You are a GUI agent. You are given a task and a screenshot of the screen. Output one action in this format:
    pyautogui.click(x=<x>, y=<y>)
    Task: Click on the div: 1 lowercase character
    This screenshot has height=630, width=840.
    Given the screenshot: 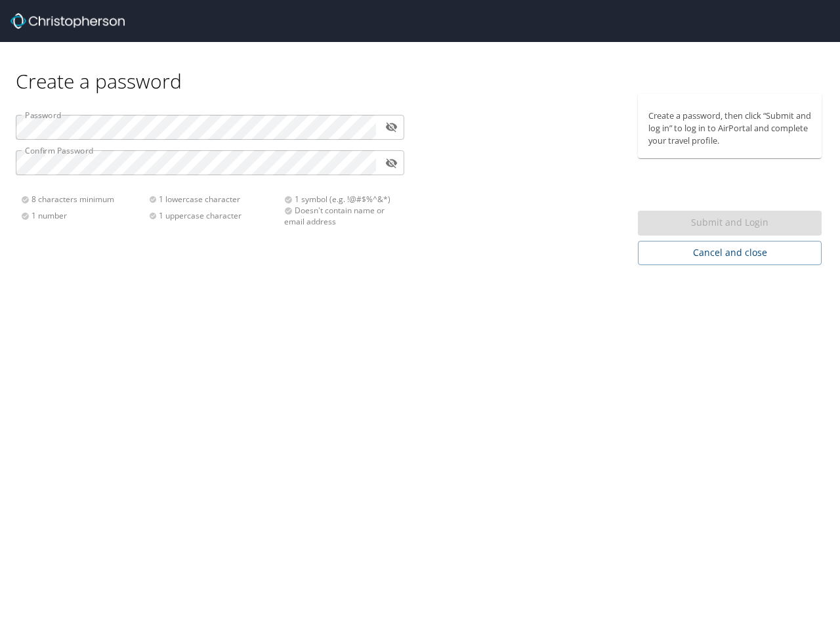 What is the action you would take?
    pyautogui.click(x=212, y=199)
    